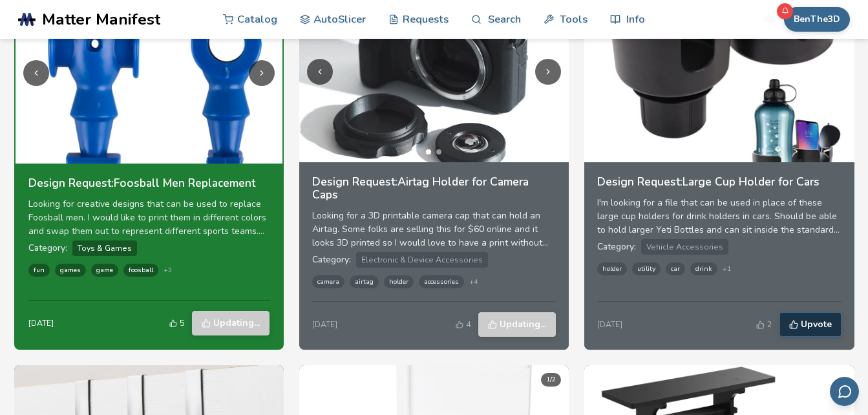 The height and width of the screenshot is (415, 868). I want to click on h3: Design Request: Airtag Holder for Camera Caps, so click(433, 188).